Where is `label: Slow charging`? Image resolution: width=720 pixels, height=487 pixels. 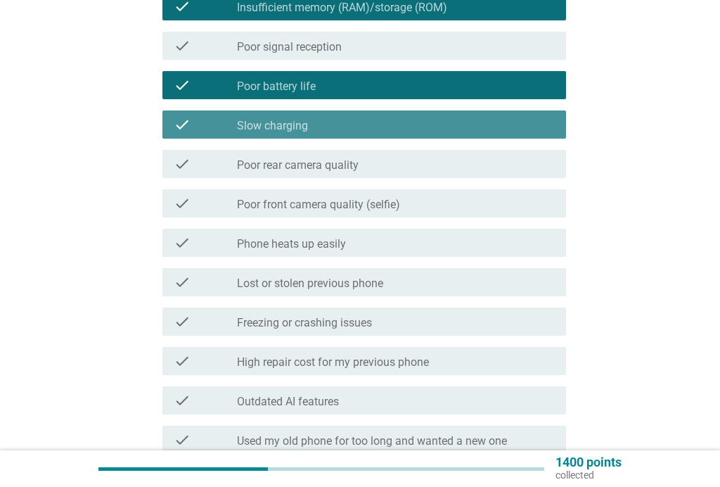
label: Slow charging is located at coordinates (272, 126).